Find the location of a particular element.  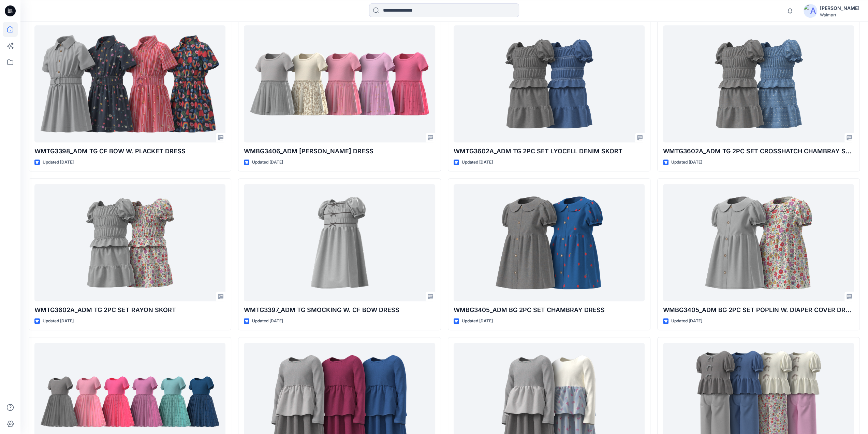

div: Walmart is located at coordinates (839, 15).